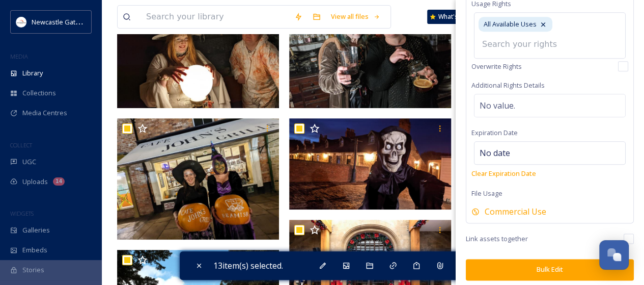  Describe the element at coordinates (29, 162) in the screenshot. I see `span: UGC` at that location.